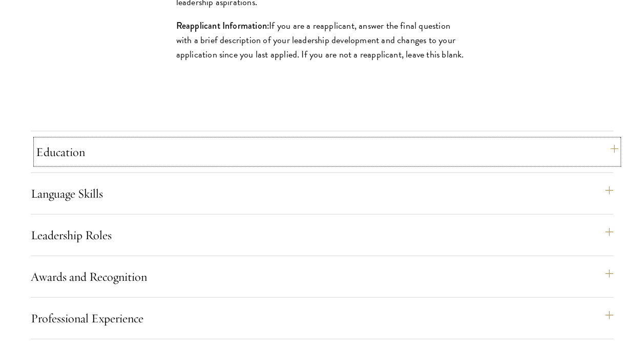 This screenshot has height=346, width=644. What do you see at coordinates (322, 318) in the screenshot?
I see `button: Professional Experience` at bounding box center [322, 318].